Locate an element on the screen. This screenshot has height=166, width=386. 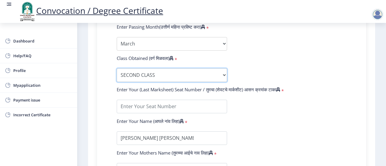
input: Enter Your Name is located at coordinates (172, 138).